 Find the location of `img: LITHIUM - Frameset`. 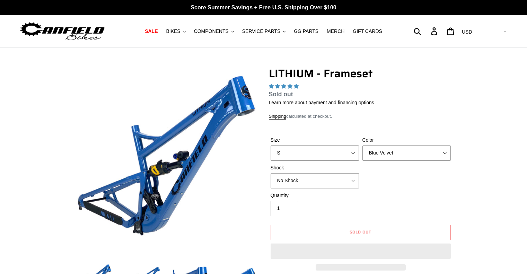

img: LITHIUM - Frameset is located at coordinates (167, 159).